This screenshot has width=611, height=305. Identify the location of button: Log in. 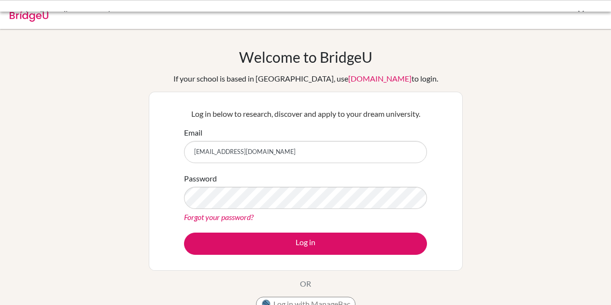
(305, 244).